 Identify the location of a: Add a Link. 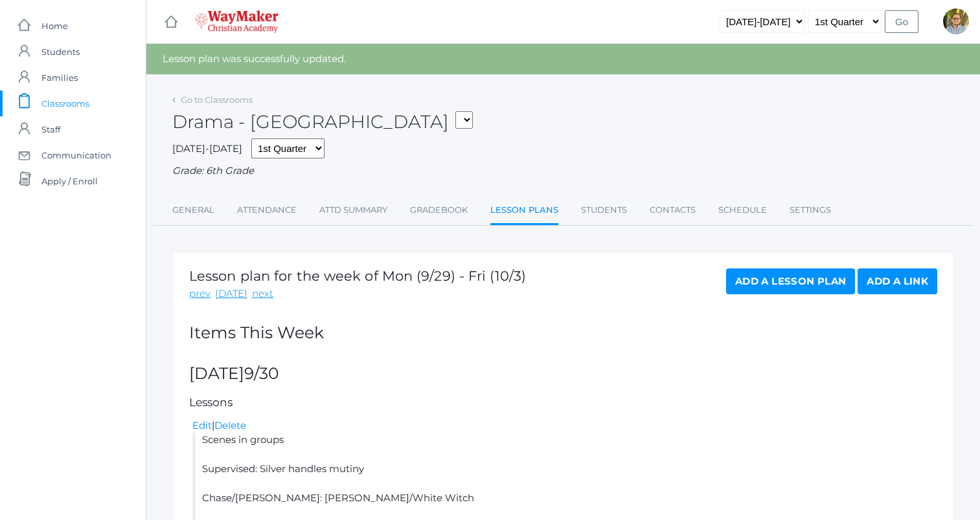
(897, 282).